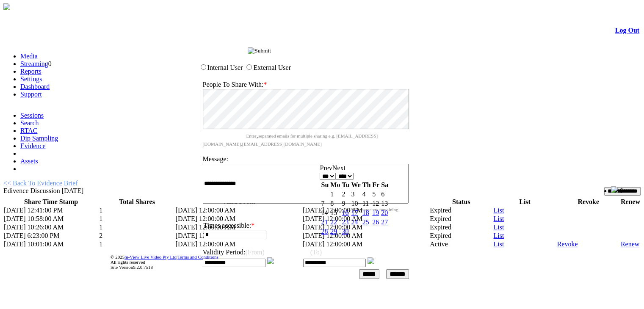 Image resolution: width=644 pixels, height=309 pixels. Describe the element at coordinates (355, 222) in the screenshot. I see `a: 24` at that location.